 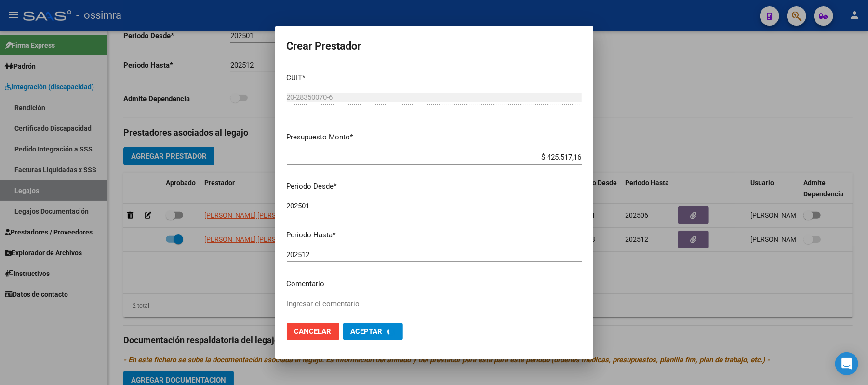 What do you see at coordinates (847, 364) in the screenshot?
I see `div: Open Intercom Messenger` at bounding box center [847, 364].